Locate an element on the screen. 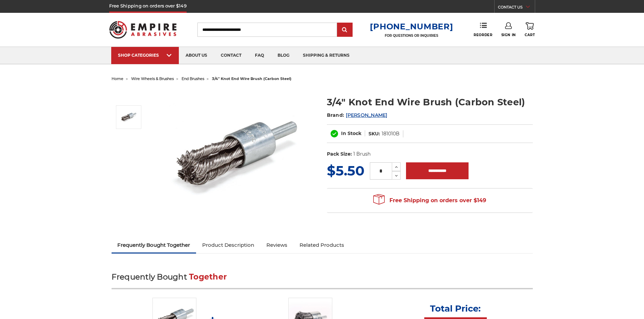  a: blog is located at coordinates (283, 55).